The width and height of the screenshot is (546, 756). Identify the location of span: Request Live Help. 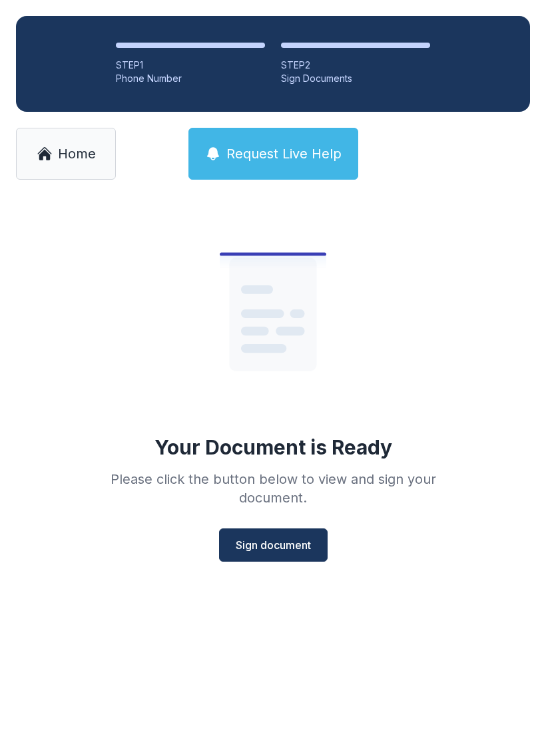
(284, 154).